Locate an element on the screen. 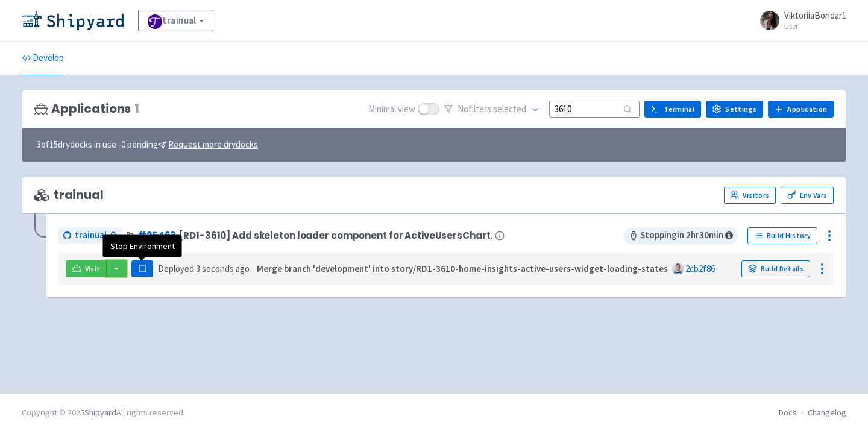 The width and height of the screenshot is (868, 431). h3: Applications is located at coordinates (87, 108).